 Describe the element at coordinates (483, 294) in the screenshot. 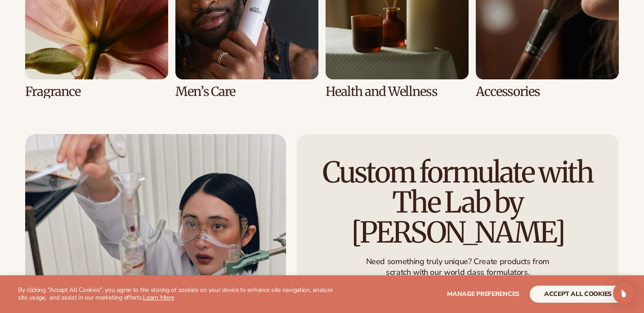

I see `span: Manage preferences` at that location.